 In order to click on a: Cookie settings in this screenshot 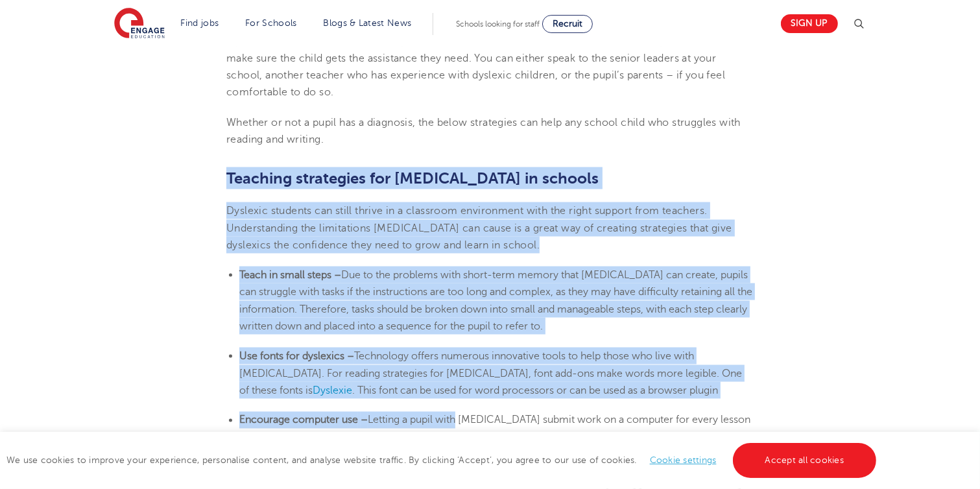, I will do `click(683, 460)`.